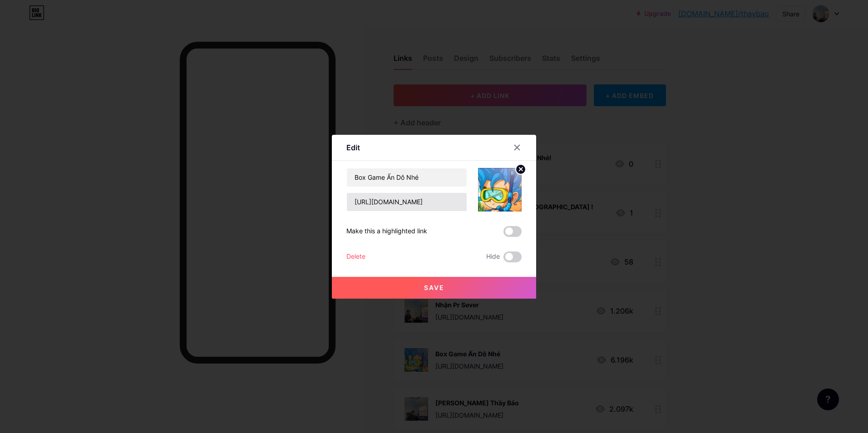  I want to click on div: Make this a highlighted link, so click(387, 232).